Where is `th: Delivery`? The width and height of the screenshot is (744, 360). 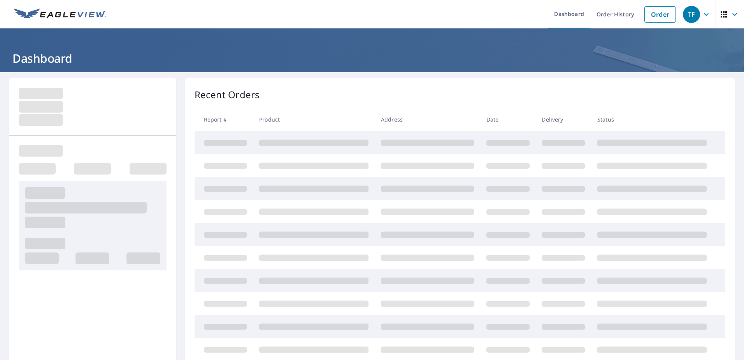
th: Delivery is located at coordinates (563, 119).